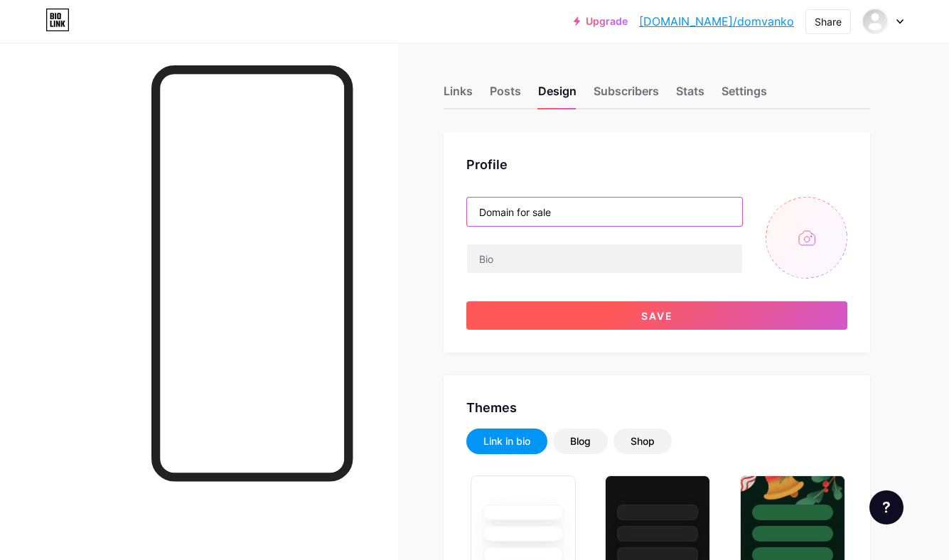 This screenshot has width=949, height=560. Describe the element at coordinates (744, 95) in the screenshot. I see `div: Settings` at that location.